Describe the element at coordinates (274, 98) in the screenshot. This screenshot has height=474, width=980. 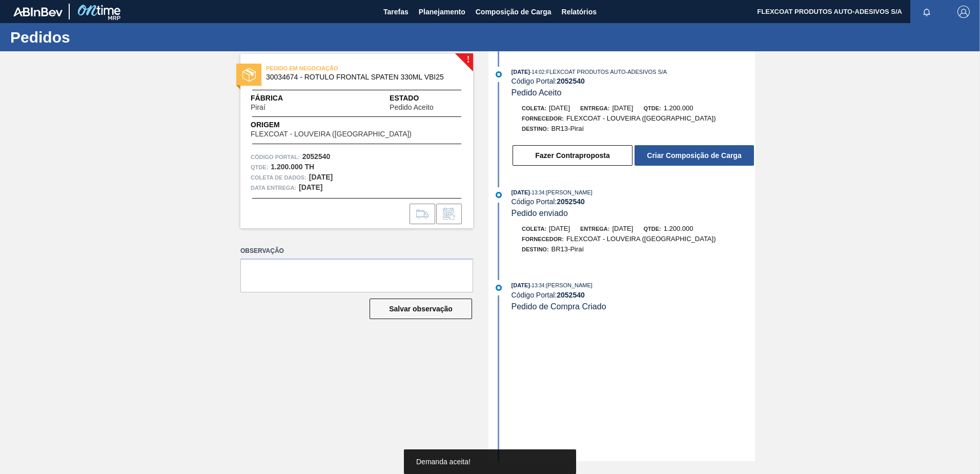
I see `span: Fábrica` at that location.